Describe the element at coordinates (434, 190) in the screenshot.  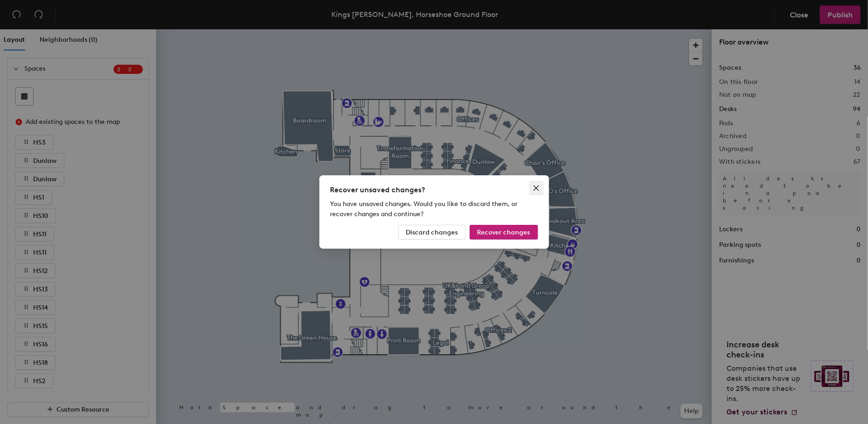
I see `div: Recover unsaved changes?` at that location.